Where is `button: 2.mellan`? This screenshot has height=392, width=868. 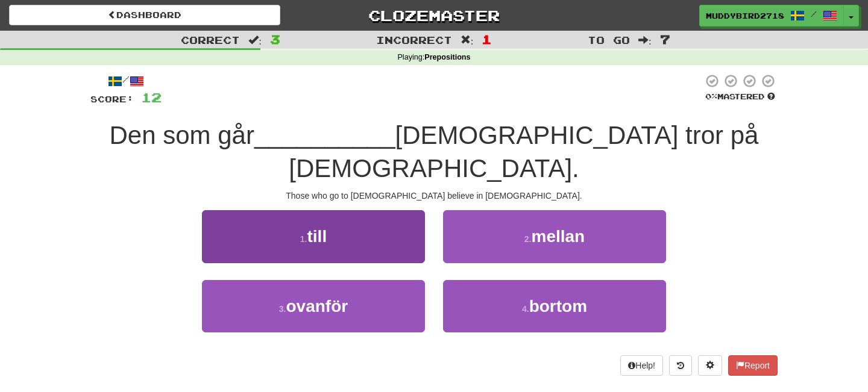 button: 2.mellan is located at coordinates (555, 236).